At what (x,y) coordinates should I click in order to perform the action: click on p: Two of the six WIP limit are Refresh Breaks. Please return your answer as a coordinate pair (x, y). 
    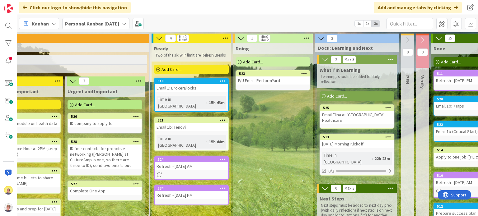
    Looking at the image, I should click on (191, 55).